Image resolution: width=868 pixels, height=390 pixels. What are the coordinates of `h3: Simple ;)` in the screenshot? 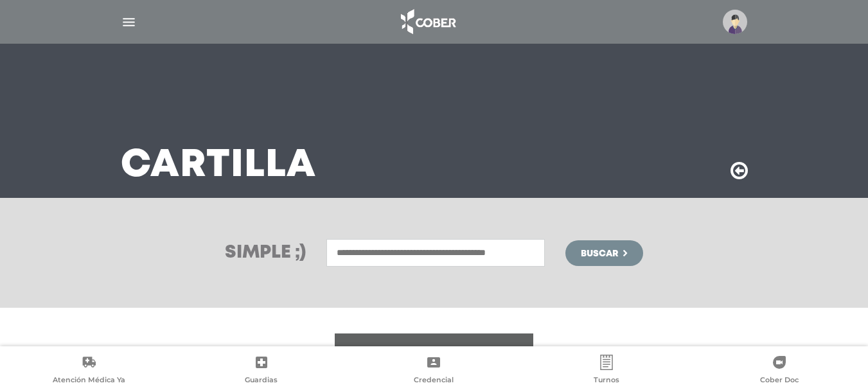 It's located at (266, 253).